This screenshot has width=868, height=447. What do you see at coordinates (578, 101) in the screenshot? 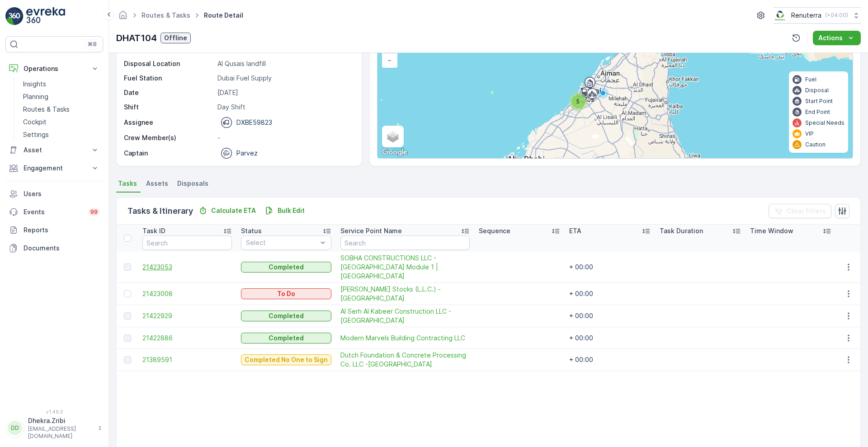
I see `span: 5` at bounding box center [578, 101].